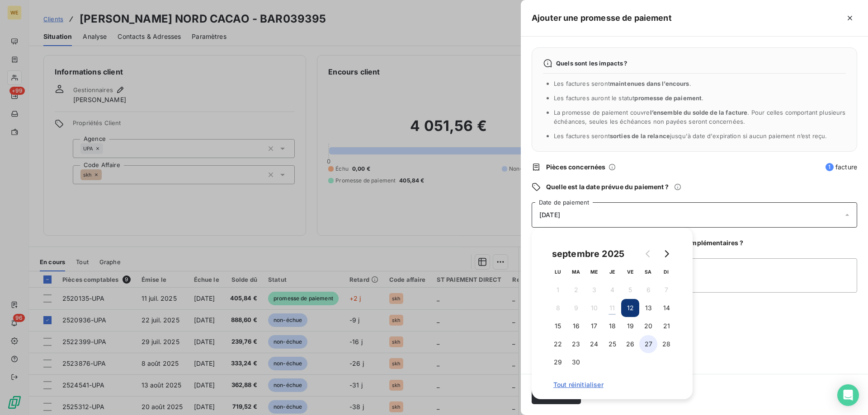 The height and width of the screenshot is (415, 868). I want to click on button: 26, so click(630, 345).